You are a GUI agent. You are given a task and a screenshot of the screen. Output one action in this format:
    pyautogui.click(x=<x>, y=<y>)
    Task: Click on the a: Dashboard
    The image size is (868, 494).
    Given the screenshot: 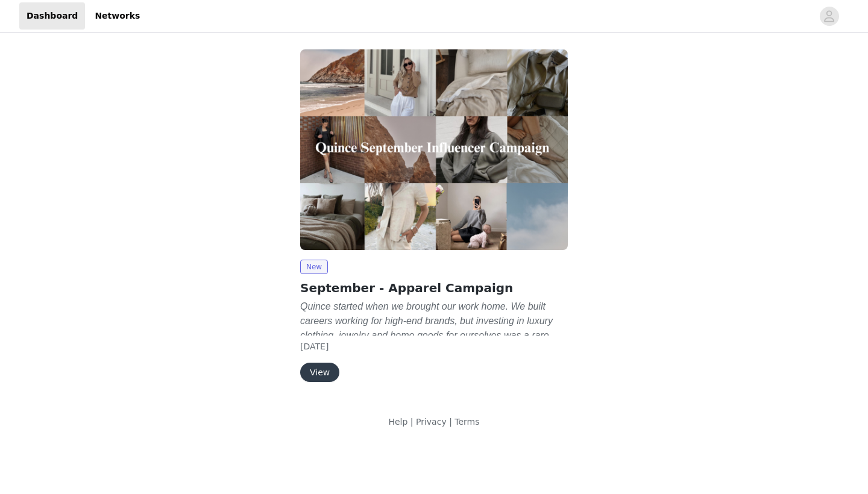 What is the action you would take?
    pyautogui.click(x=52, y=16)
    